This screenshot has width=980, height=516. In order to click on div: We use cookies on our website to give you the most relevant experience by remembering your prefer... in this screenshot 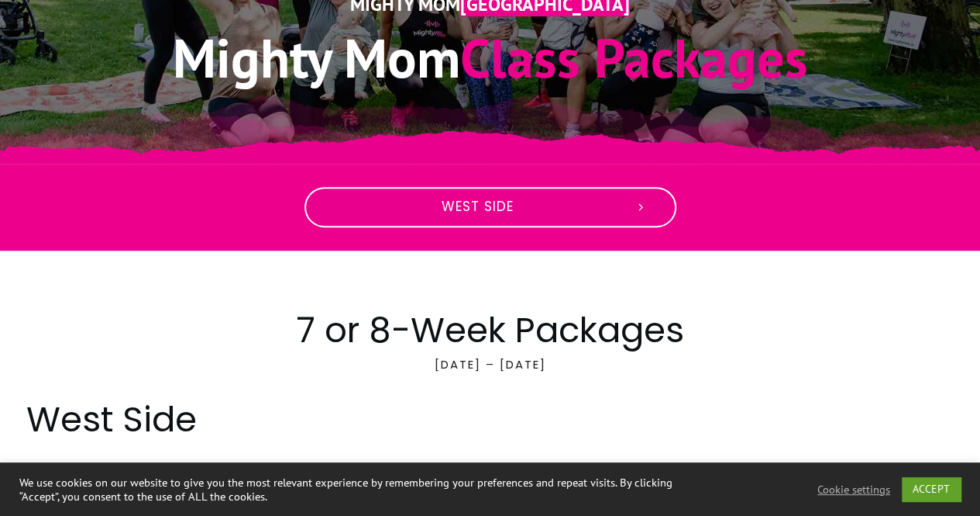, I will do `click(349, 489)`.